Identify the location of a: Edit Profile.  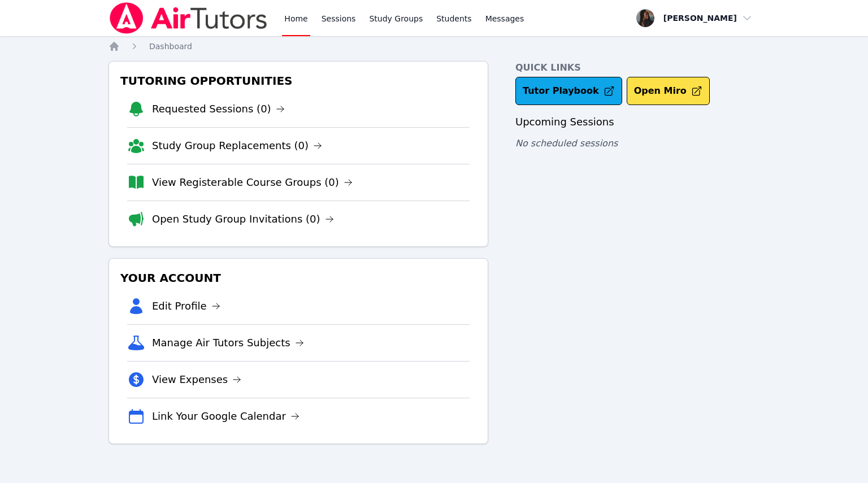
(186, 306).